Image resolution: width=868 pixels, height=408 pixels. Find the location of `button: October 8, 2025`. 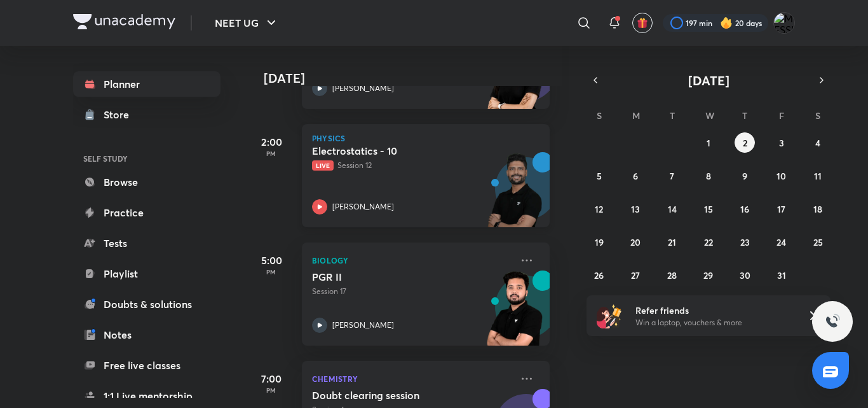

button: October 8, 2025 is located at coordinates (709, 175).